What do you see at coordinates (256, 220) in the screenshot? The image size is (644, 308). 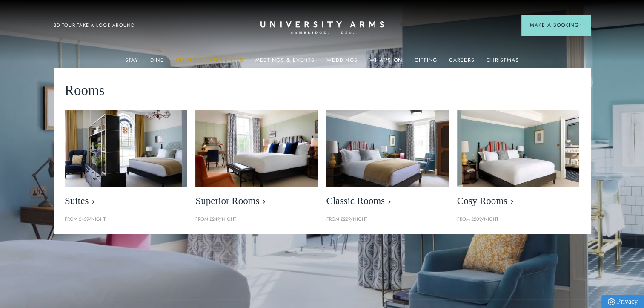 I see `p: From £249/night` at bounding box center [256, 220].